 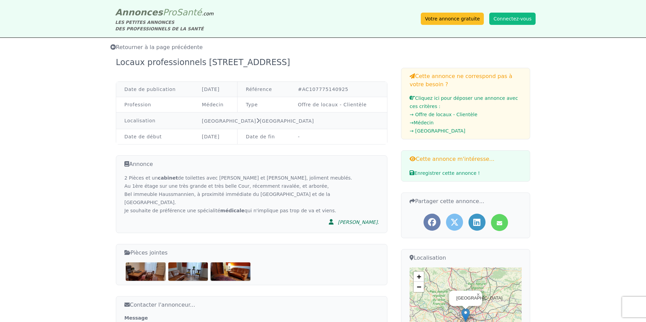 I want to click on td: Type, so click(x=263, y=105).